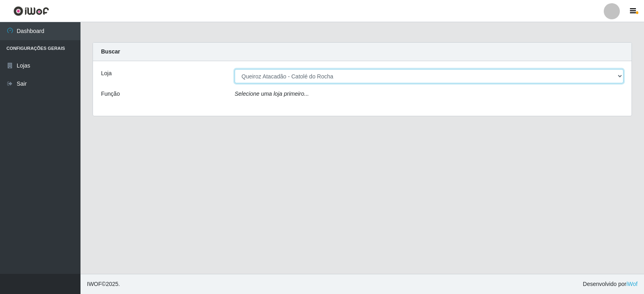 The height and width of the screenshot is (294, 644). What do you see at coordinates (632, 284) in the screenshot?
I see `a: iWof` at bounding box center [632, 284].